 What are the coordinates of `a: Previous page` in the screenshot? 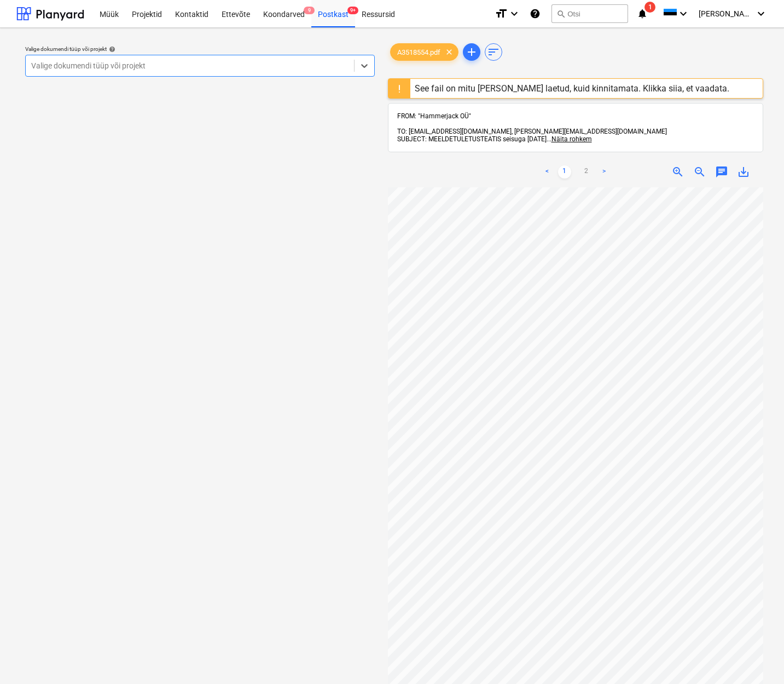 It's located at (547, 172).